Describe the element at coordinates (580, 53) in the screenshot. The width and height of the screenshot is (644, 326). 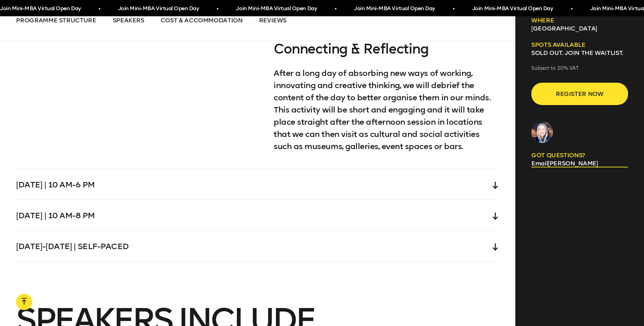
I see `p: SOLD OUT. Join the waitlist.` at that location.